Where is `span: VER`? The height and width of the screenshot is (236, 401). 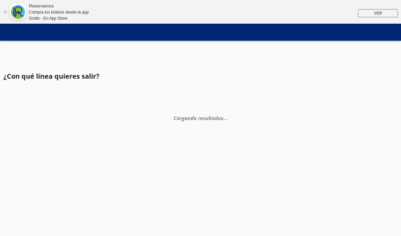 span: VER is located at coordinates (378, 13).